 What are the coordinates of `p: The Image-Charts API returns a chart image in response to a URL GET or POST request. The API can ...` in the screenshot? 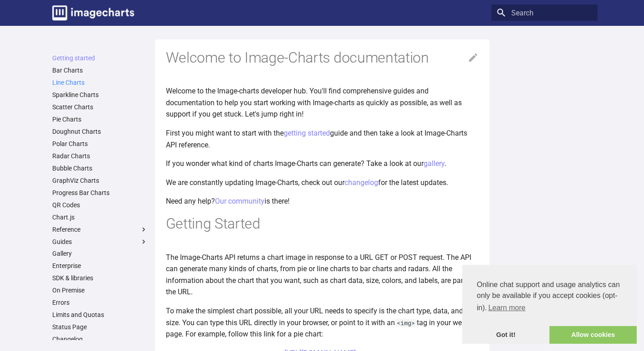 It's located at (322, 275).